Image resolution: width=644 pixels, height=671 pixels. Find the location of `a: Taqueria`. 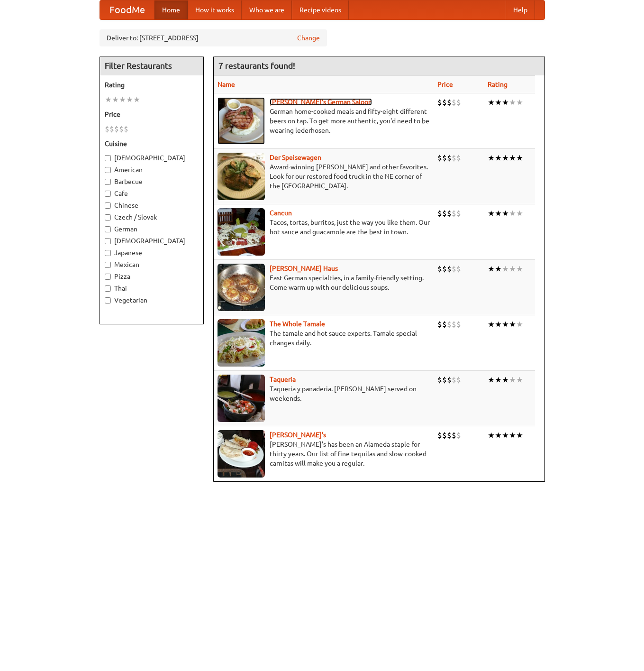

a: Taqueria is located at coordinates (282, 379).